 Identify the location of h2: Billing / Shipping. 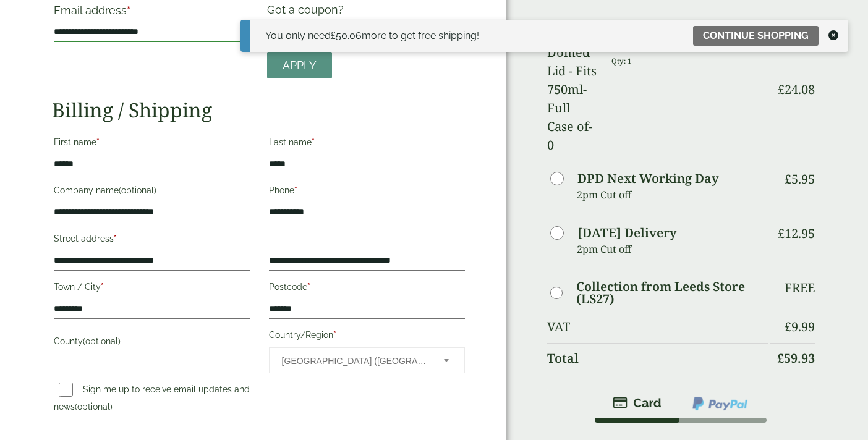
(259, 110).